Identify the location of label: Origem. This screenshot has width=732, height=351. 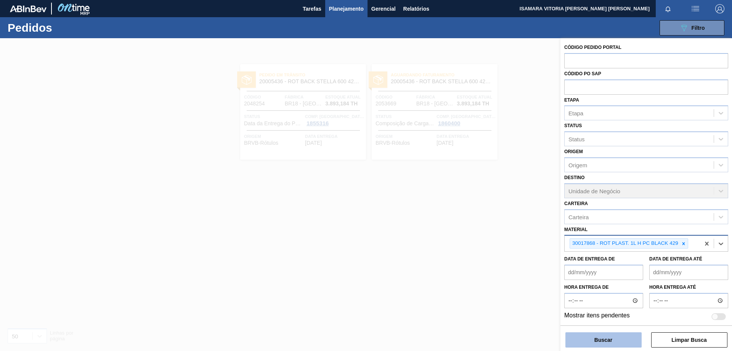
(574, 151).